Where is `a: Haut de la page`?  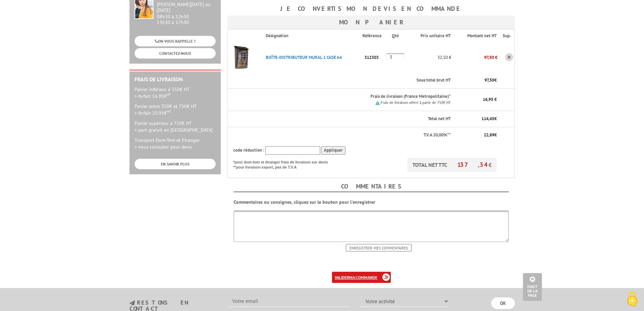 a: Haut de la page is located at coordinates (532, 287).